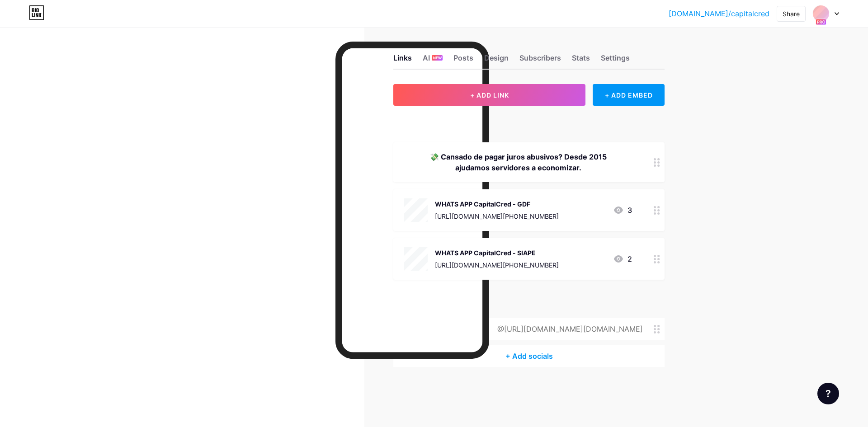 This screenshot has height=427, width=868. What do you see at coordinates (489, 95) in the screenshot?
I see `button: + ADD LINK` at bounding box center [489, 95].